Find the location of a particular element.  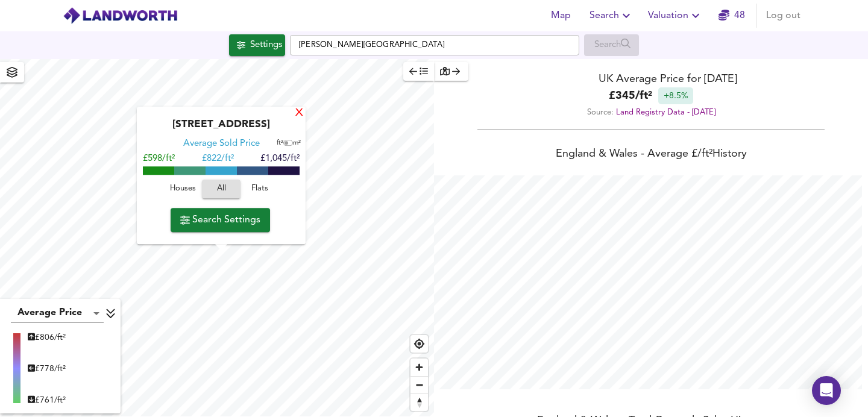

div: £ 806/ft² is located at coordinates (46, 337).